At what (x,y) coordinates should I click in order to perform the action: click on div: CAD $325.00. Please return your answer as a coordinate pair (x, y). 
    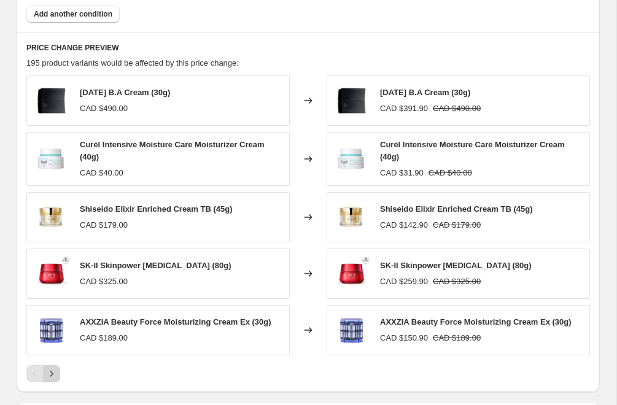
    Looking at the image, I should click on (104, 282).